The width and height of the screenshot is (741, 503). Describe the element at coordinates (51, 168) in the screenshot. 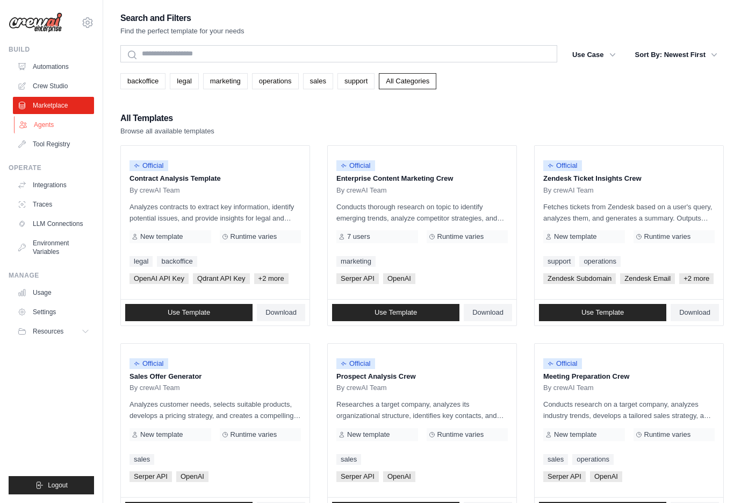

I see `div: Operate` at that location.